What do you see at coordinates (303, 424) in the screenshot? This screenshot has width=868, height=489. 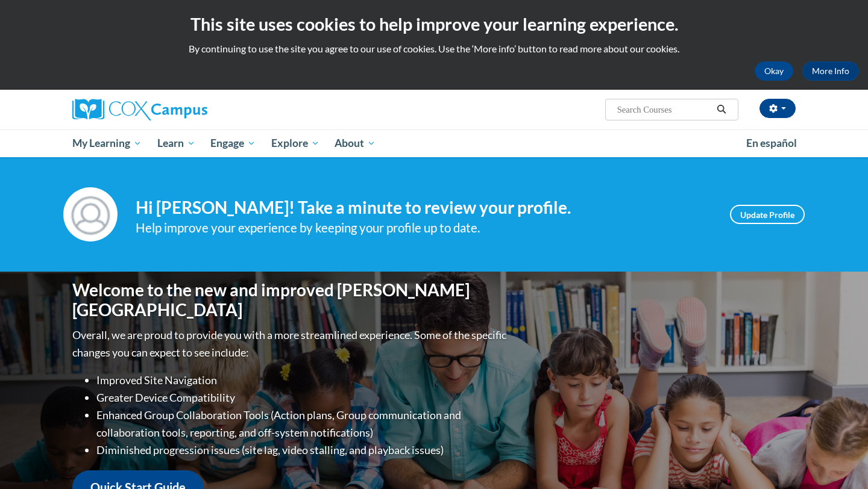 I see `li: Enhanced Group Collaboration Tools (Action plans, Group communication and collaboration tools, re...` at bounding box center [303, 424].